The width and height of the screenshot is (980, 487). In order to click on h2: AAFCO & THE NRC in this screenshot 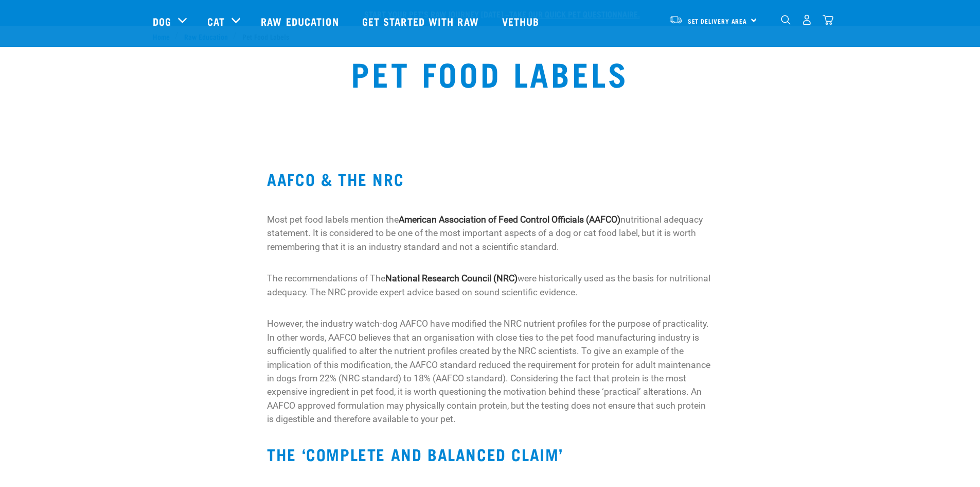, I will do `click(490, 179)`.